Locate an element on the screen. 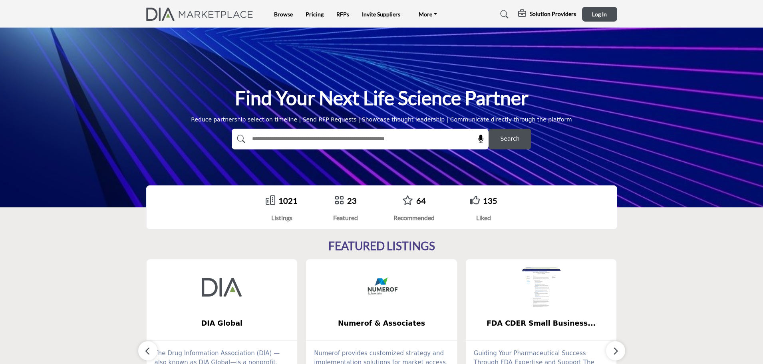  span: DIA Global is located at coordinates (222, 323).